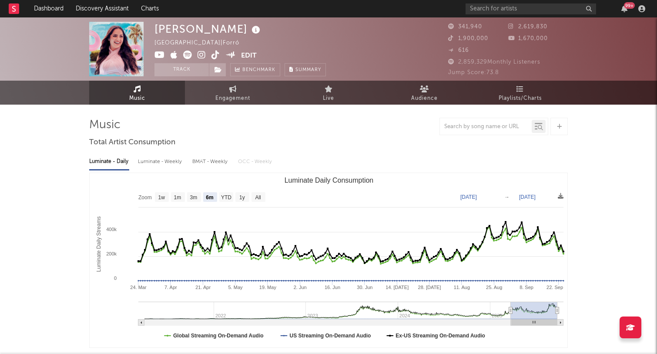 This screenshot has height=354, width=657. Describe the element at coordinates (528, 27) in the screenshot. I see `span: 2,619,830` at that location.